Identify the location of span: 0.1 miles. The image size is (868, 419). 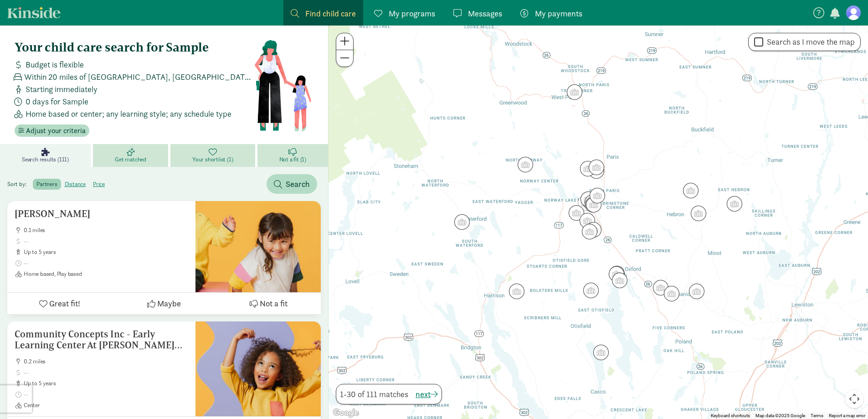
(106, 231).